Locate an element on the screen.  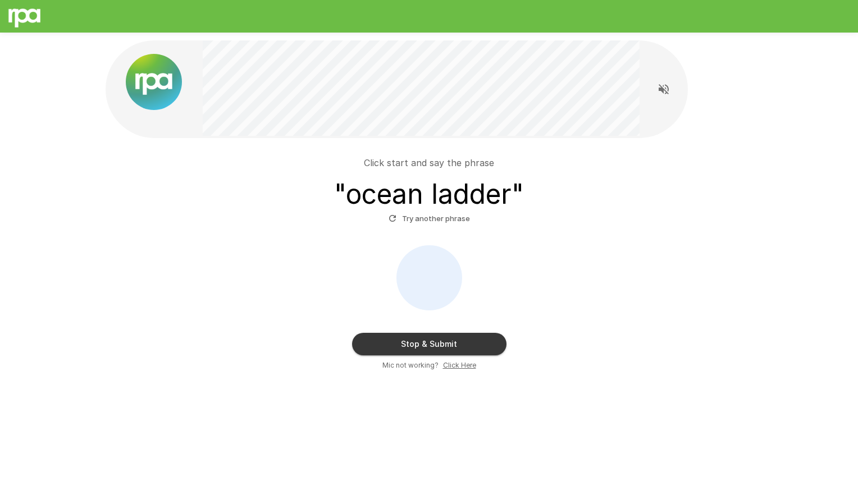
u: Click Here is located at coordinates (459, 365).